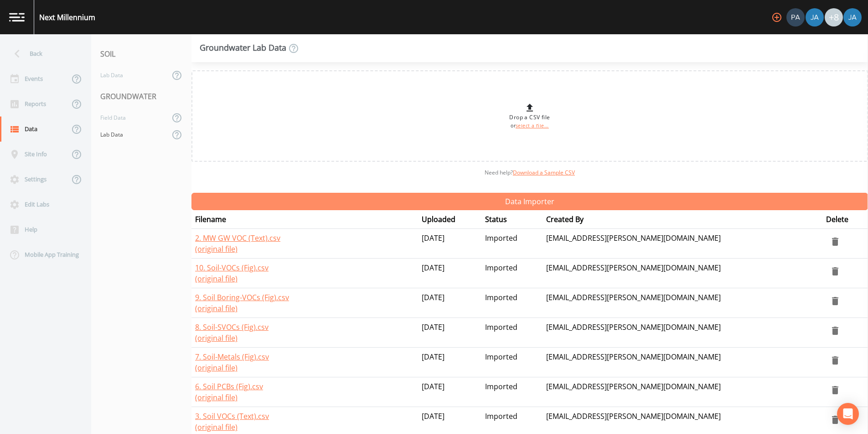 This screenshot has width=868, height=434. What do you see at coordinates (250, 48) in the screenshot?
I see `div: Groundwater Lab Data` at bounding box center [250, 48].